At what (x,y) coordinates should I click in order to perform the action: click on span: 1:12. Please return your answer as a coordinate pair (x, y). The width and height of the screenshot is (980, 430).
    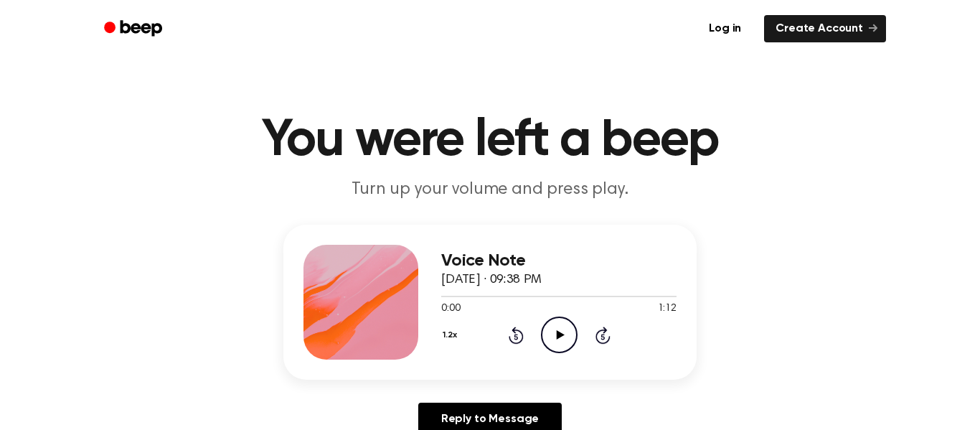
    Looking at the image, I should click on (668, 308).